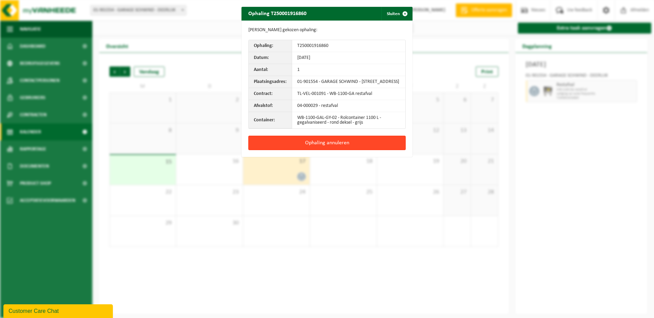  What do you see at coordinates (270, 70) in the screenshot?
I see `th: Aantal:` at bounding box center [270, 70].